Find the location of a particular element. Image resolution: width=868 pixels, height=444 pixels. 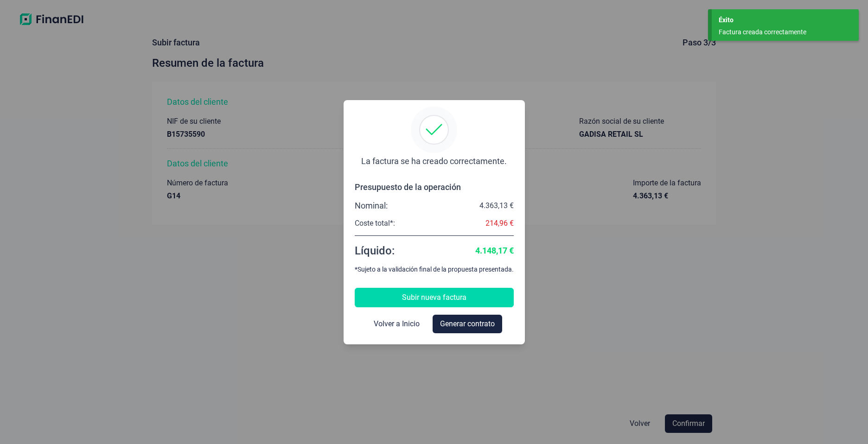

div: Coste total*: is located at coordinates (375, 223).